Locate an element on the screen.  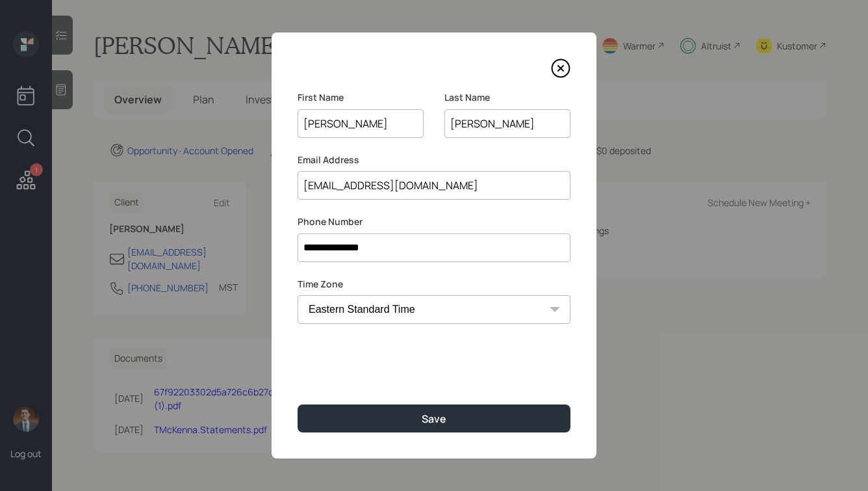
label: Email Address is located at coordinates (434, 160).